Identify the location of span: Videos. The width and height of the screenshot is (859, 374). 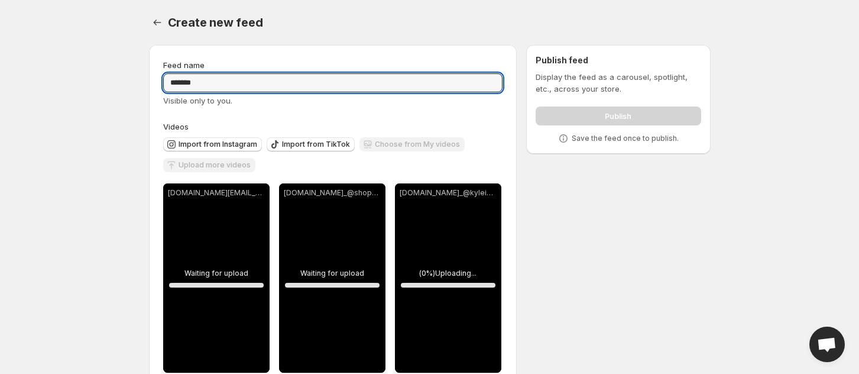
(176, 127).